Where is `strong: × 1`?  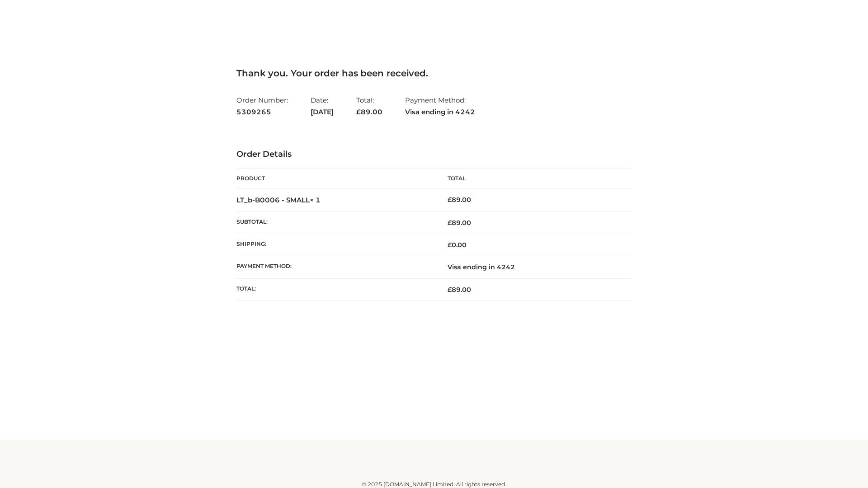
strong: × 1 is located at coordinates (315, 200).